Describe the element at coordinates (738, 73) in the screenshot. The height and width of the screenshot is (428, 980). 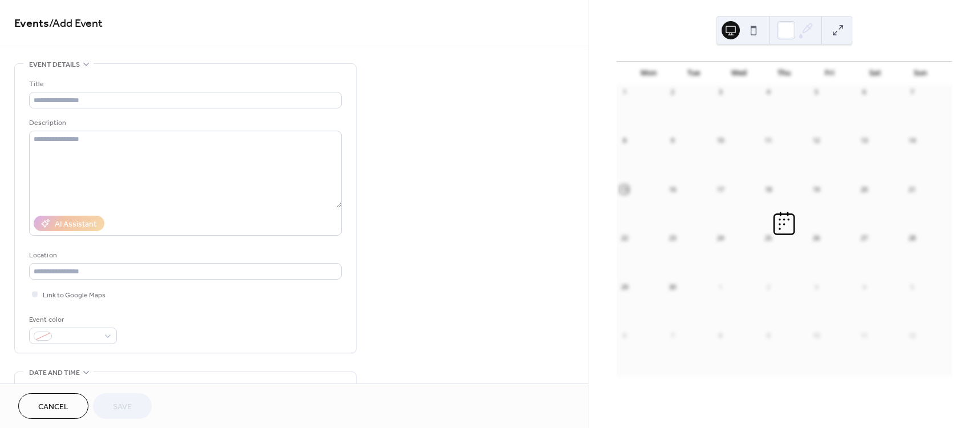
I see `div: Wed` at that location.